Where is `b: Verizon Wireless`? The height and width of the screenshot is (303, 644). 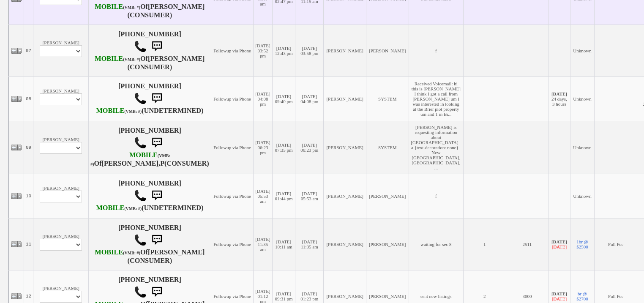
b: Verizon Wireless is located at coordinates (117, 7).